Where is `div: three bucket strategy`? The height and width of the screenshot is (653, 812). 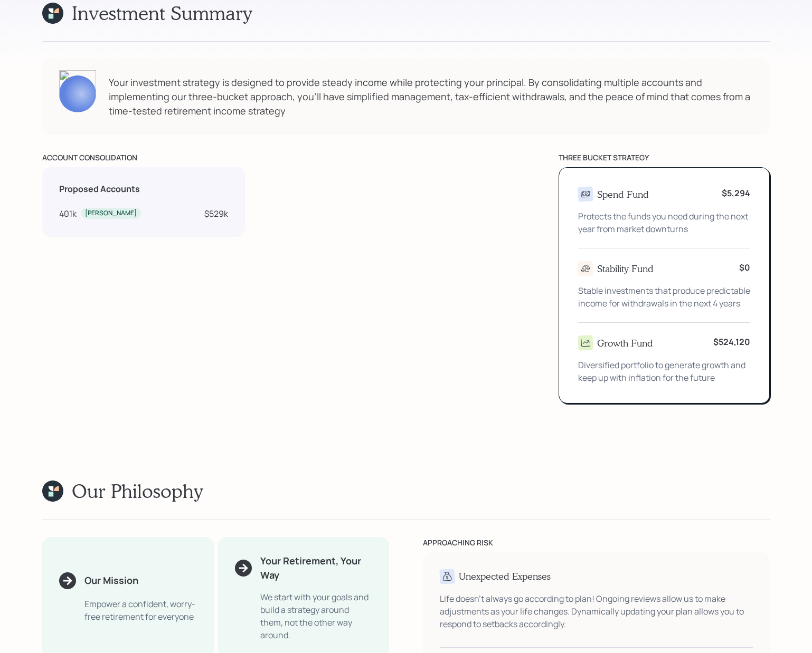 div: three bucket strategy is located at coordinates (664, 157).